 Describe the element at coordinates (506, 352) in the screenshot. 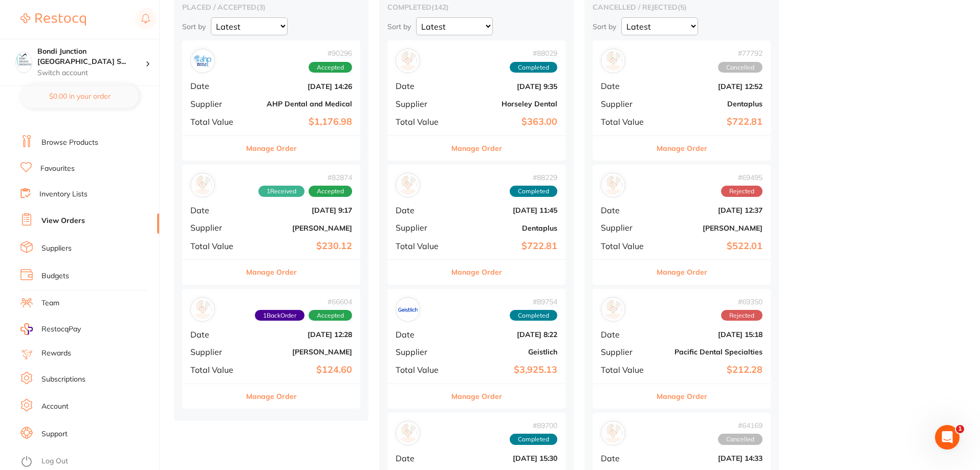

I see `b: Geistlich` at that location.